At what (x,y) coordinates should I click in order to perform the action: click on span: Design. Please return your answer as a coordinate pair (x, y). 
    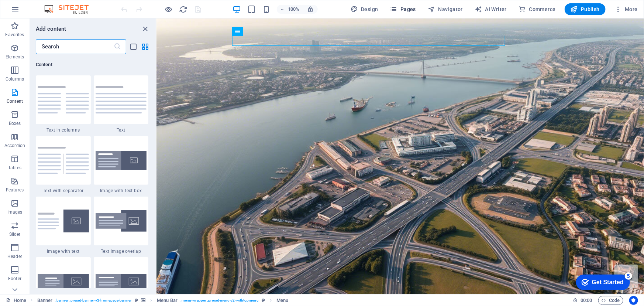
    Looking at the image, I should click on (364, 9).